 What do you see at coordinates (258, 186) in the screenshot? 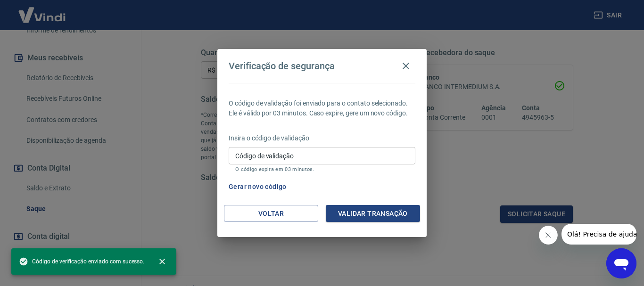
I see `button: Gerar novo código` at bounding box center [258, 186].